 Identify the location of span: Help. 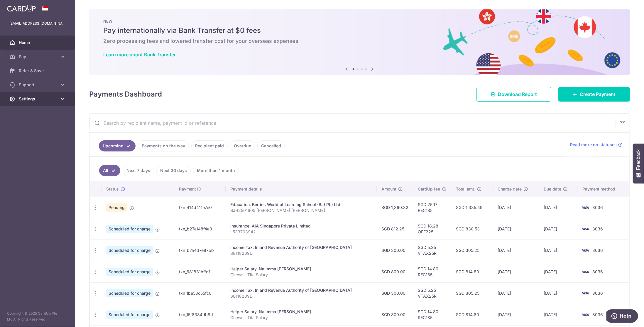
(19, 7).